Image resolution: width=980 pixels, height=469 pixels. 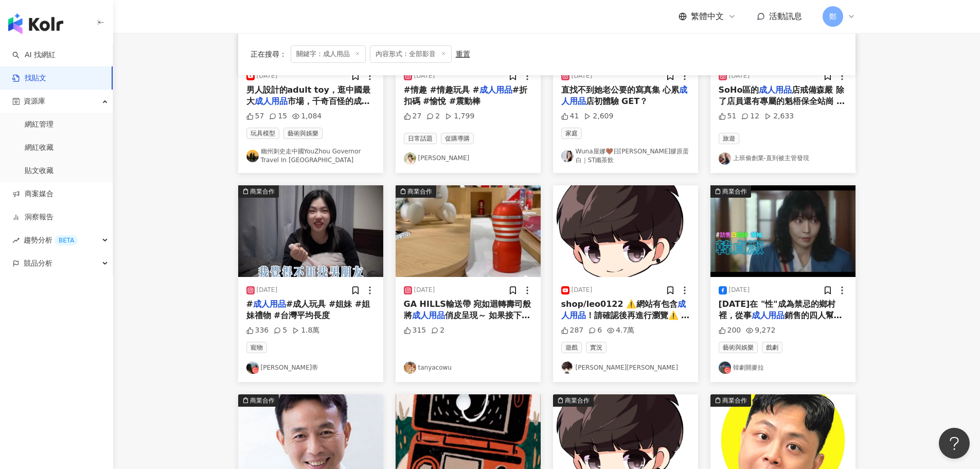 What do you see at coordinates (459, 116) in the screenshot?
I see `div: 1,799` at bounding box center [459, 116].